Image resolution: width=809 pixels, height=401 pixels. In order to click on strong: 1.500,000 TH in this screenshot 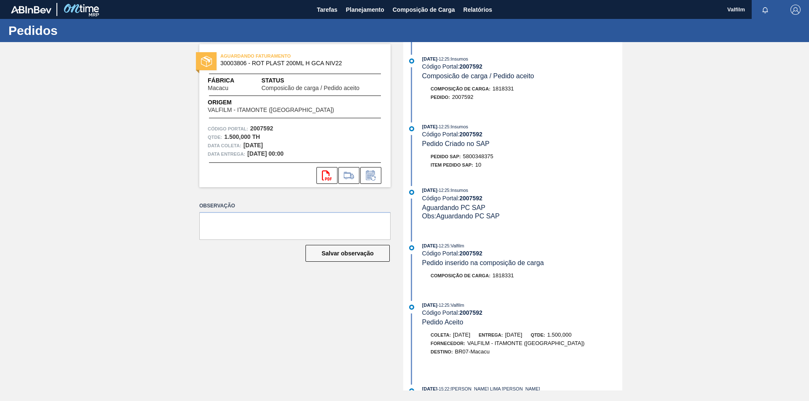, I will do `click(242, 137)`.